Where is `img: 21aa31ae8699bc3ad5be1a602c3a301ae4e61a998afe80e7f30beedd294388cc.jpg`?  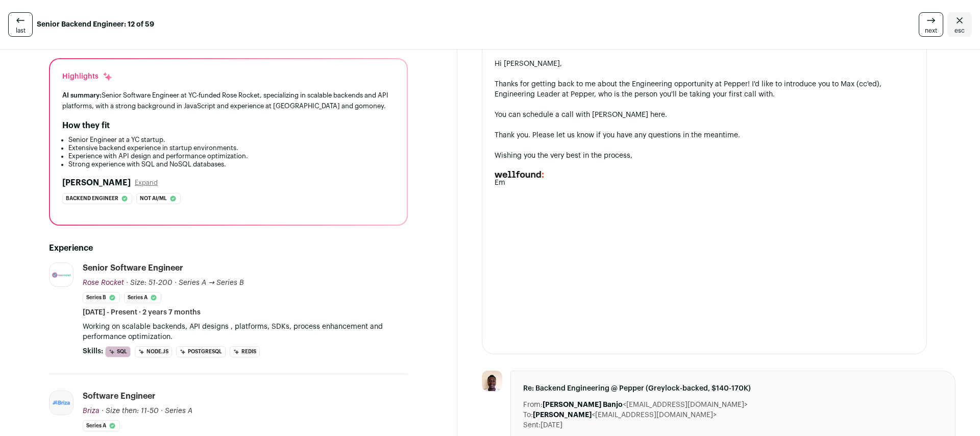 img: 21aa31ae8699bc3ad5be1a602c3a301ae4e61a998afe80e7f30beedd294388cc.jpg is located at coordinates (61, 403).